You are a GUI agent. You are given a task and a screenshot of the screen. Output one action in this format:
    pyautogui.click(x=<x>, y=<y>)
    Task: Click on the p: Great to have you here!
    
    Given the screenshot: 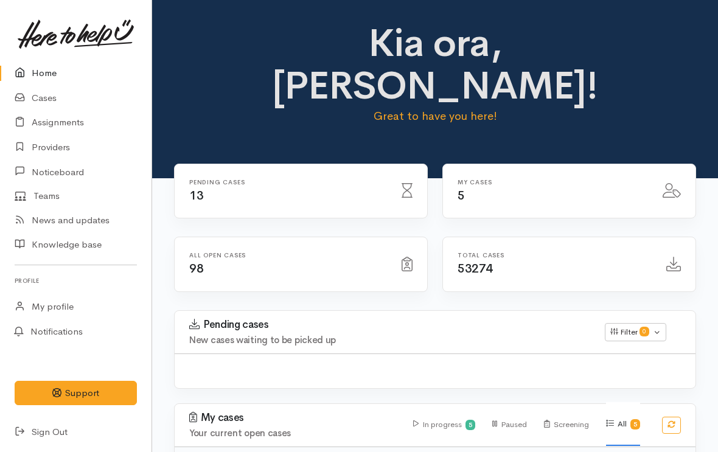 What is the action you would take?
    pyautogui.click(x=435, y=116)
    